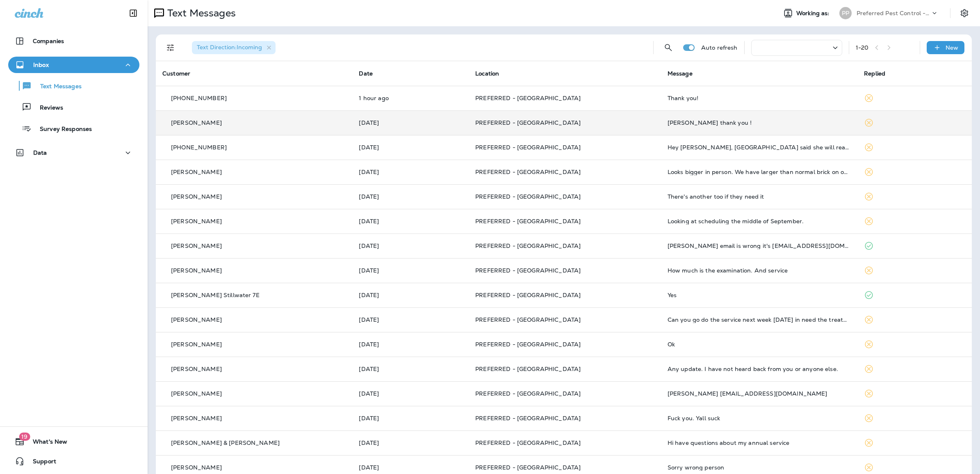  Describe the element at coordinates (25, 436) in the screenshot. I see `span: 19` at that location.